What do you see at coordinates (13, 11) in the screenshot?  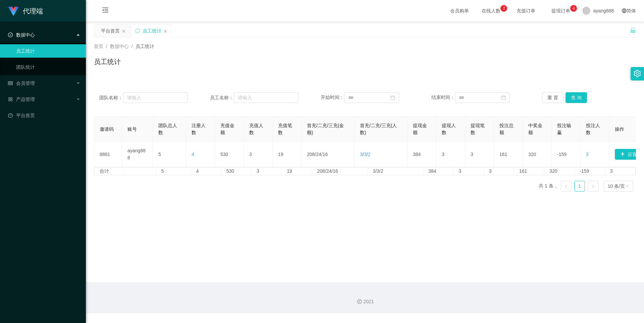 I see `img: logo.9652507e.png` at bounding box center [13, 11].